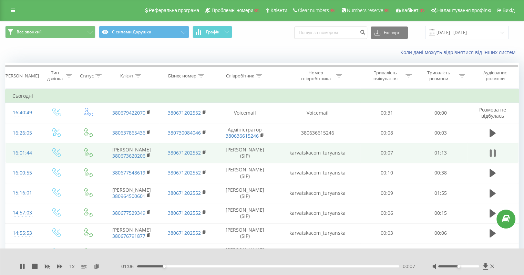 Image resolution: width=524 pixels, height=275 pixels. What do you see at coordinates (22, 213) in the screenshot?
I see `div: 14:57:03` at bounding box center [22, 213].